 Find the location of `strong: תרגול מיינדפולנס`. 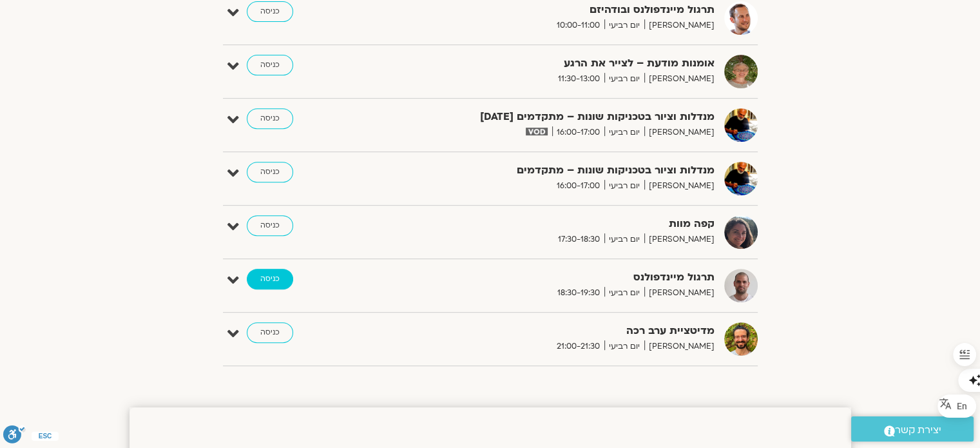

strong: תרגול מיינדפולנס is located at coordinates (557, 277).